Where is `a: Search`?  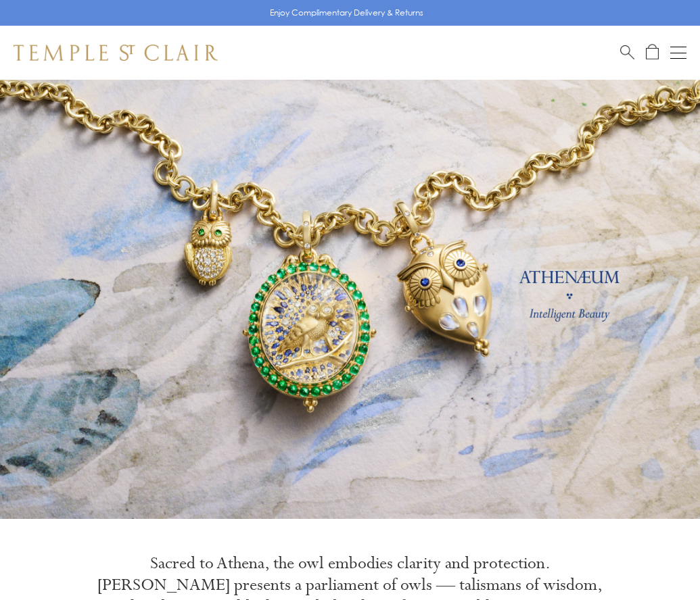 a: Search is located at coordinates (626, 52).